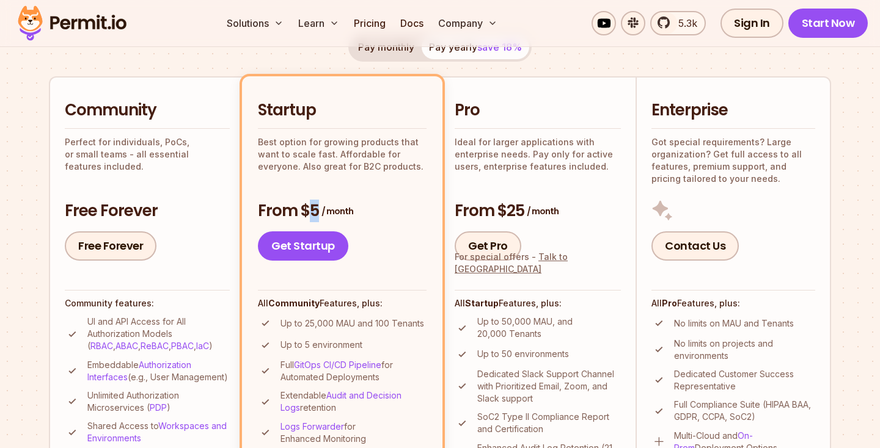 This screenshot has width=880, height=448. Describe the element at coordinates (538, 211) in the screenshot. I see `h3: From $25` at that location.